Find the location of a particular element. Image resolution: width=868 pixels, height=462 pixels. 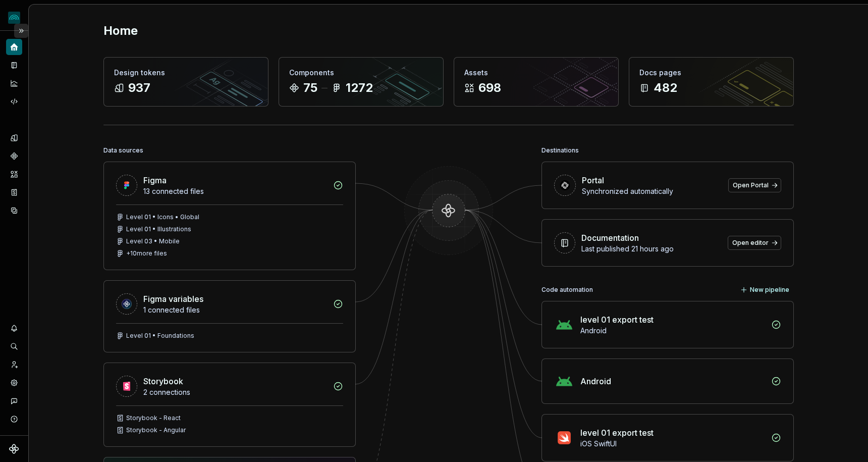

div: Contact support is located at coordinates (14, 401).